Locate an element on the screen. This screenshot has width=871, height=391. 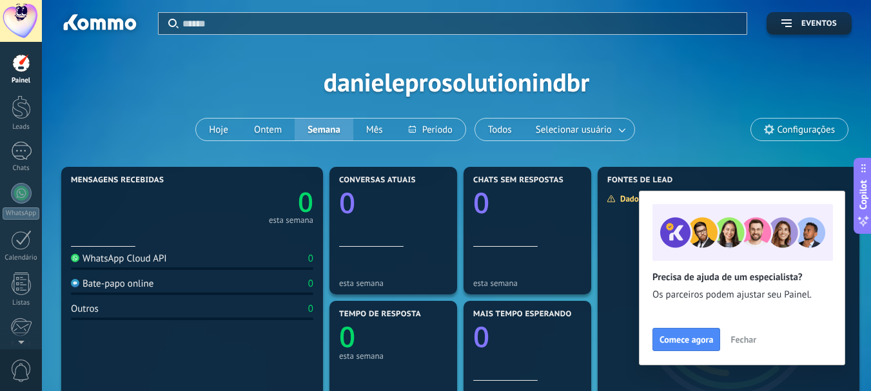
button: Todos is located at coordinates (499, 130).